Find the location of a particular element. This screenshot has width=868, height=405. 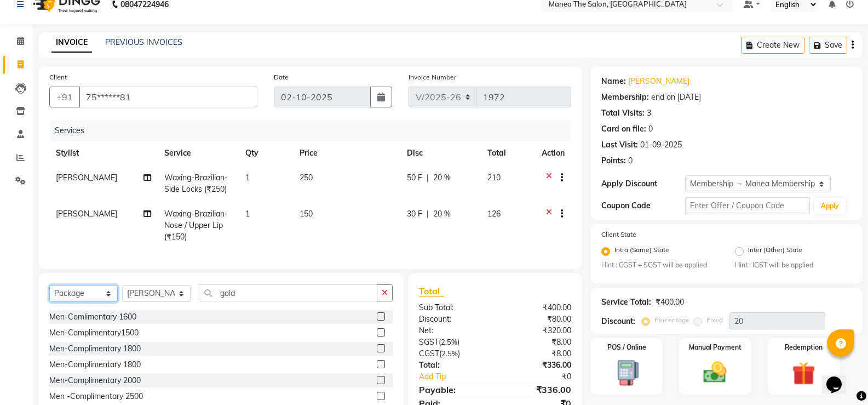

th: Service is located at coordinates (198, 153).